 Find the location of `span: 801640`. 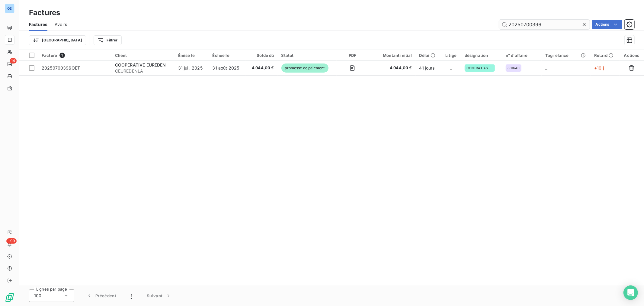

span: 801640 is located at coordinates (513, 68).